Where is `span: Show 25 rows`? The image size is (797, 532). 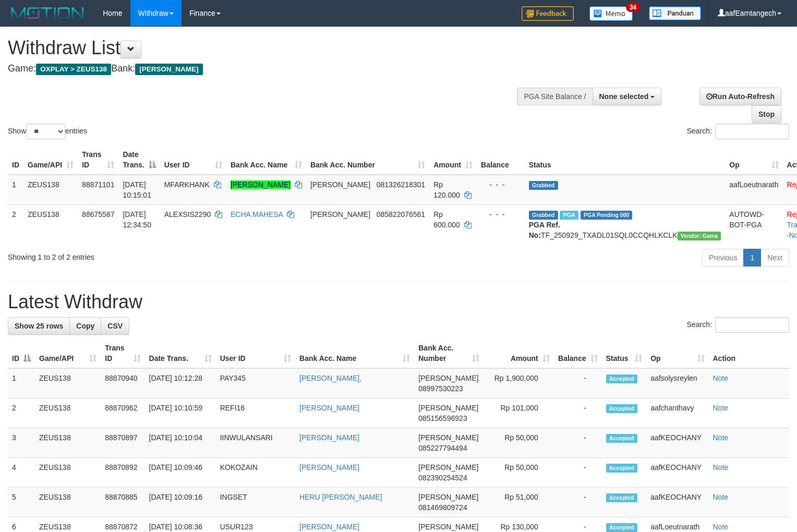 span: Show 25 rows is located at coordinates (39, 326).